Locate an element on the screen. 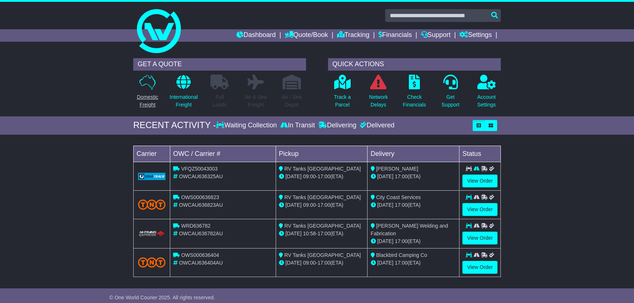 The image size is (634, 303). p: International Freight is located at coordinates (183, 101).